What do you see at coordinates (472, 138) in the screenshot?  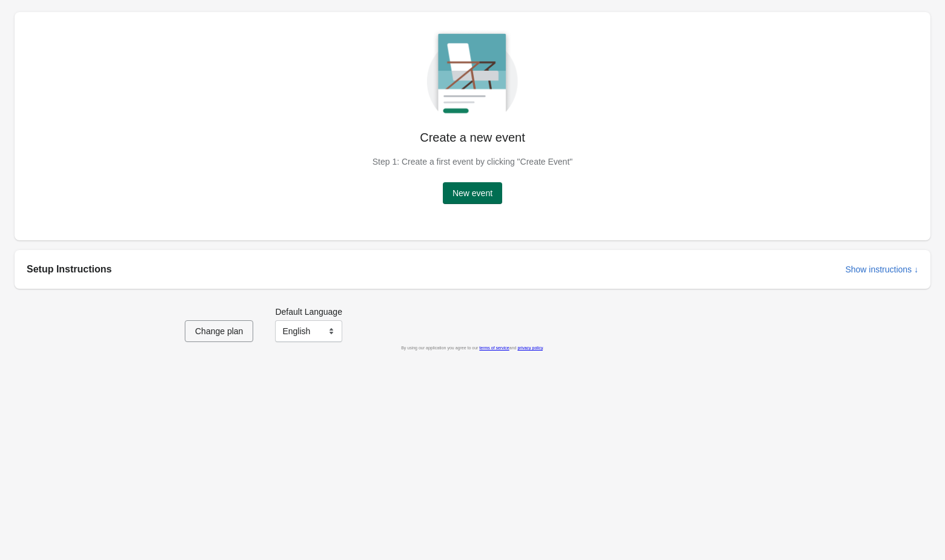 I see `p: Create a new event` at bounding box center [472, 138].